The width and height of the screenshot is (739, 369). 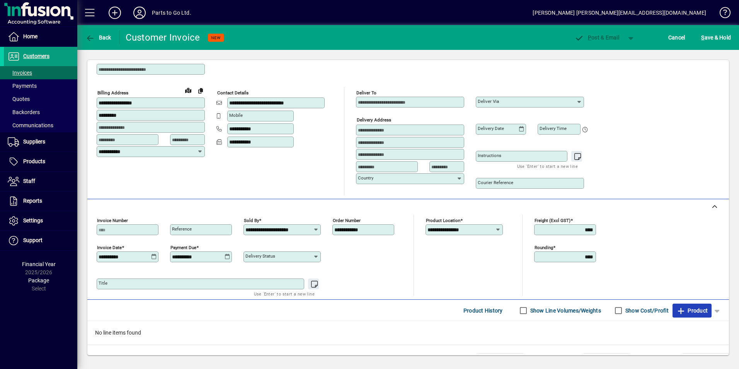 What do you see at coordinates (32, 201) in the screenshot?
I see `span: Reports` at bounding box center [32, 201].